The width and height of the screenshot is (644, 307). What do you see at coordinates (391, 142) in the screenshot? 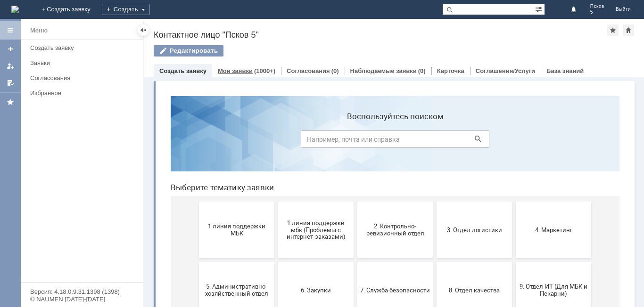
I see `button: 4. Маркетинг` at bounding box center [391, 142].